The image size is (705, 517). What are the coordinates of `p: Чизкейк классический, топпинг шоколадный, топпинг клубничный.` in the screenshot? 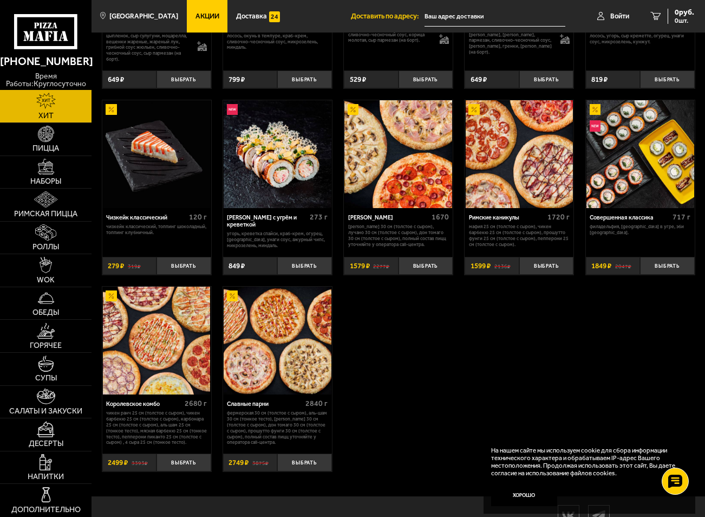 It's located at (157, 230).